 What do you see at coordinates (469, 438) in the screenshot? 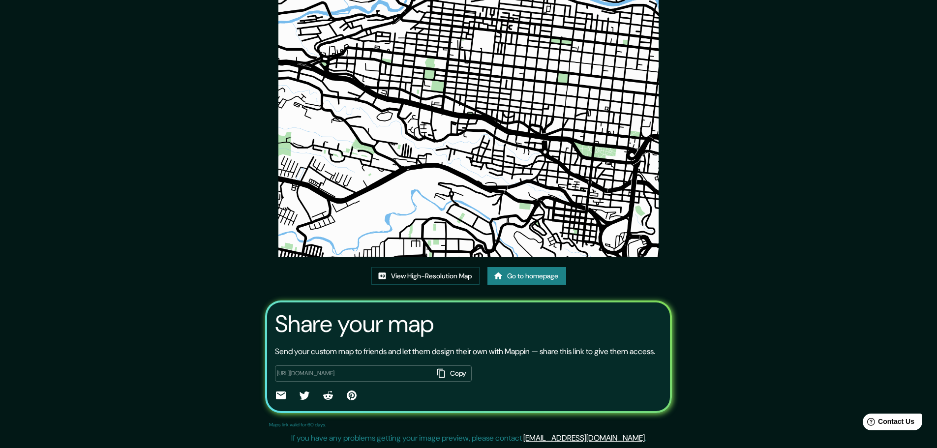
I see `p: If you have any problems getting your image preview, please contact .` at bounding box center [469, 438].